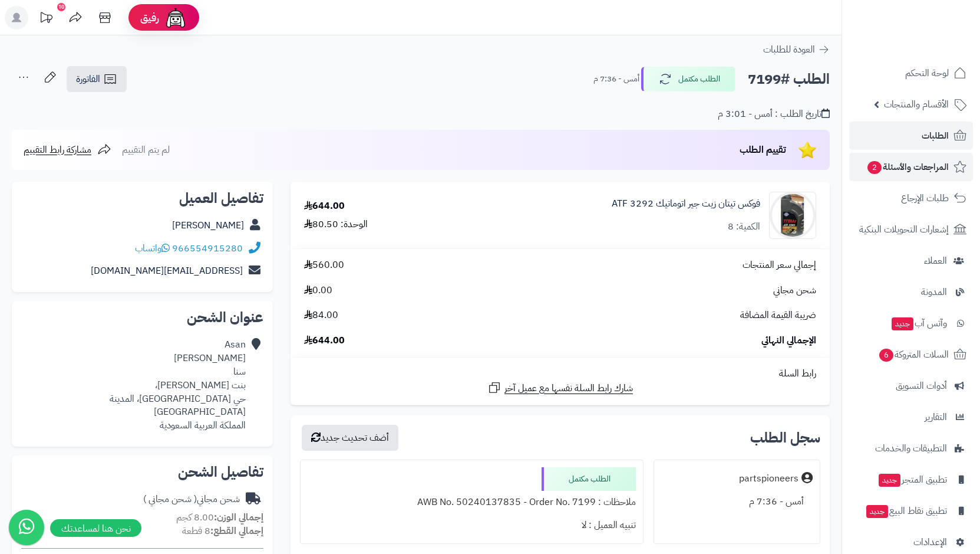 Image resolution: width=980 pixels, height=554 pixels. What do you see at coordinates (142, 472) in the screenshot?
I see `h2: تفاصيل الشحن` at bounding box center [142, 472].